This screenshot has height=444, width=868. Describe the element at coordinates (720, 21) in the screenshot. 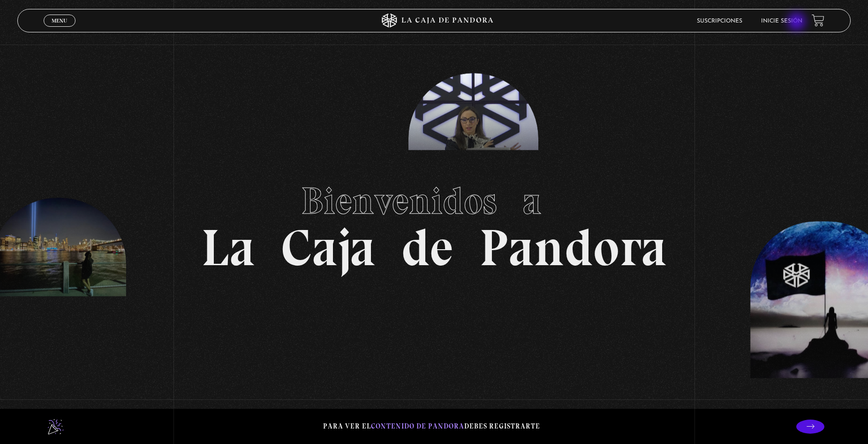

I see `a: Suscripciones` at that location.